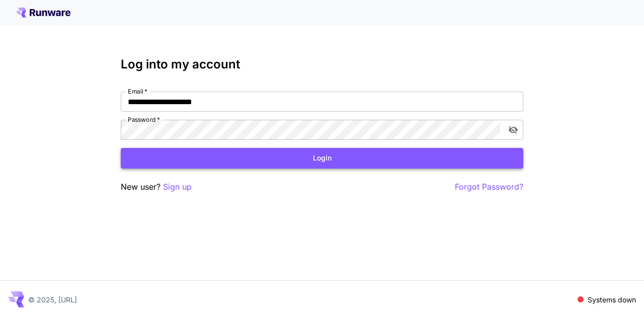 The image size is (644, 318). I want to click on button: toggle password visibility, so click(513, 130).